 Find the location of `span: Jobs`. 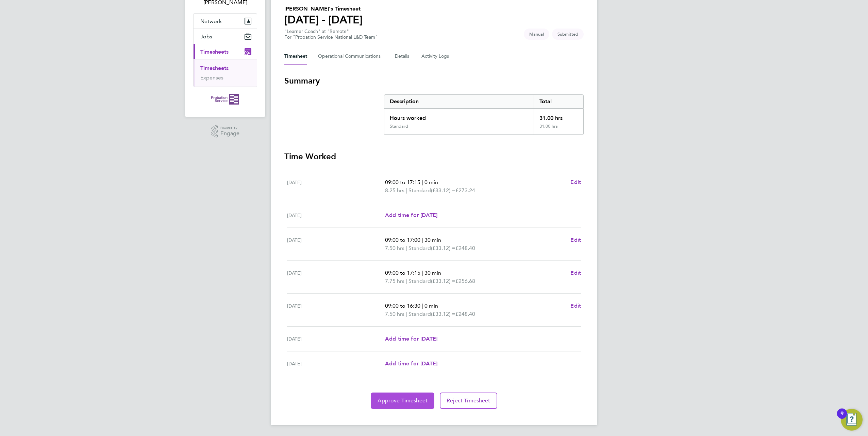

span: Jobs is located at coordinates (206, 36).